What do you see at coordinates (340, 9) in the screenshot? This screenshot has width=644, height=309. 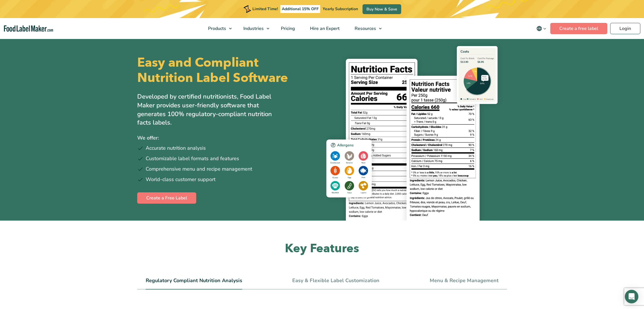 I see `span: Yearly Subscription` at bounding box center [340, 9].